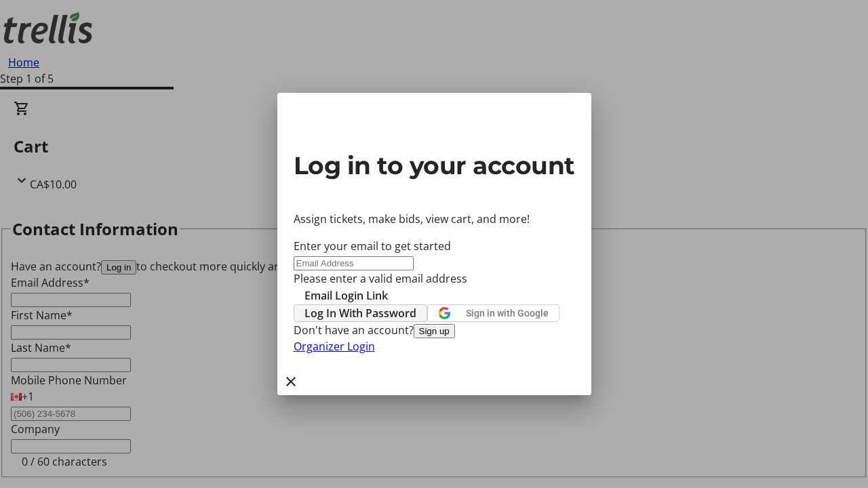 This screenshot has height=488, width=868. Describe the element at coordinates (493, 313) in the screenshot. I see `button: Sign in with Google` at that location.